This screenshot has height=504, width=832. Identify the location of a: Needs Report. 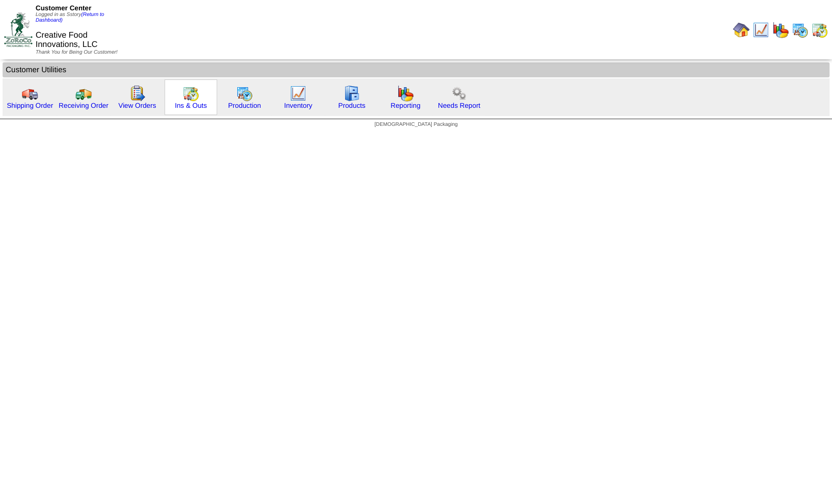
(459, 105).